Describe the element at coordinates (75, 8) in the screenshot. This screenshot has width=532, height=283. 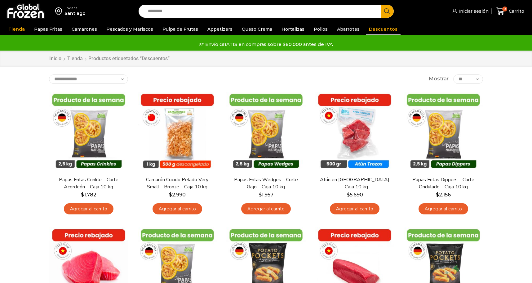
I see `div: Enviar a` at that location.